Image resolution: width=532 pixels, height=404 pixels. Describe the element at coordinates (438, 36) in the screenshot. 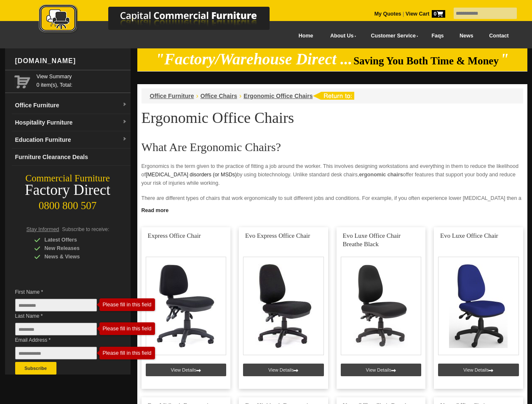

I see `a: Faqs` at that location.